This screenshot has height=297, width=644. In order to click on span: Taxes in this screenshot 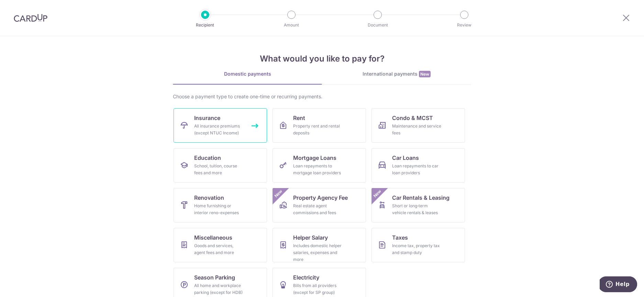, I will do `click(400, 238)`.